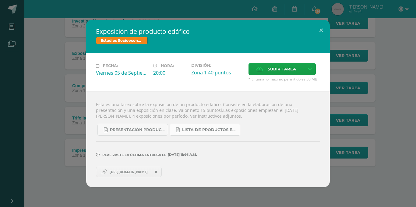  Describe the element at coordinates (122, 41) in the screenshot. I see `span: Estudios Socioeconómicos Bach V` at that location.